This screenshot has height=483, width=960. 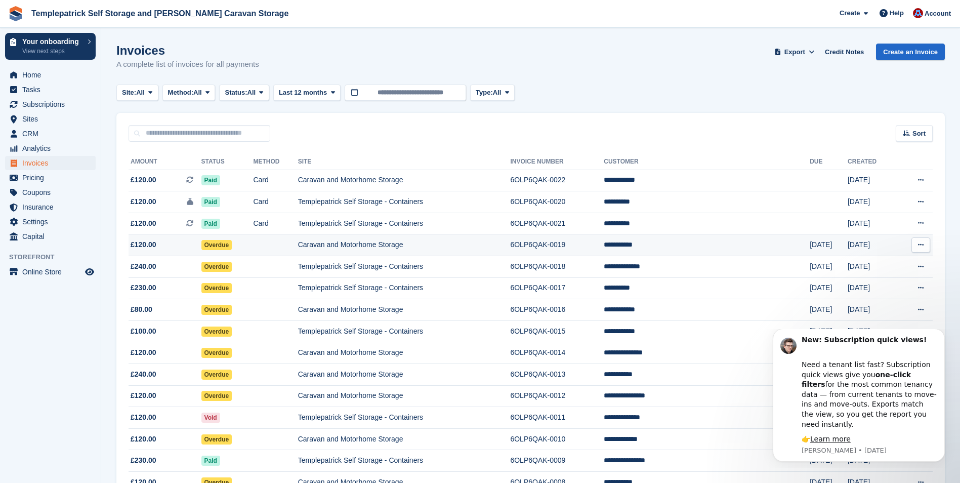 What do you see at coordinates (795, 52) in the screenshot?
I see `span: Export` at bounding box center [795, 52].